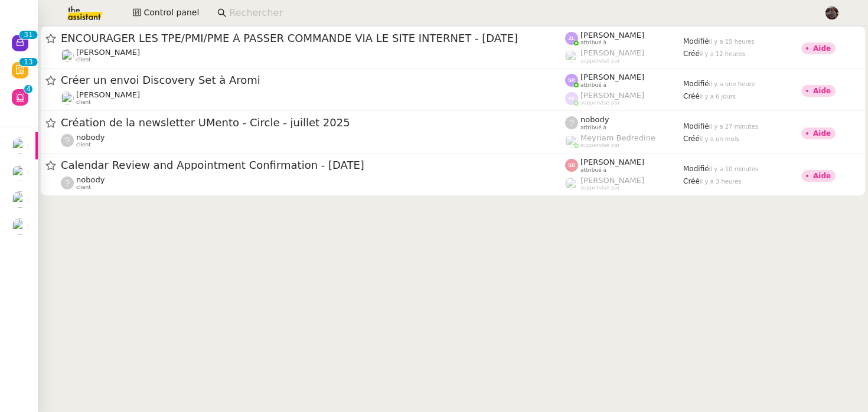 The width and height of the screenshot is (868, 412). I want to click on img: 2af2e8ed-4e7a-4339-b054-92d163d57814, so click(832, 13).